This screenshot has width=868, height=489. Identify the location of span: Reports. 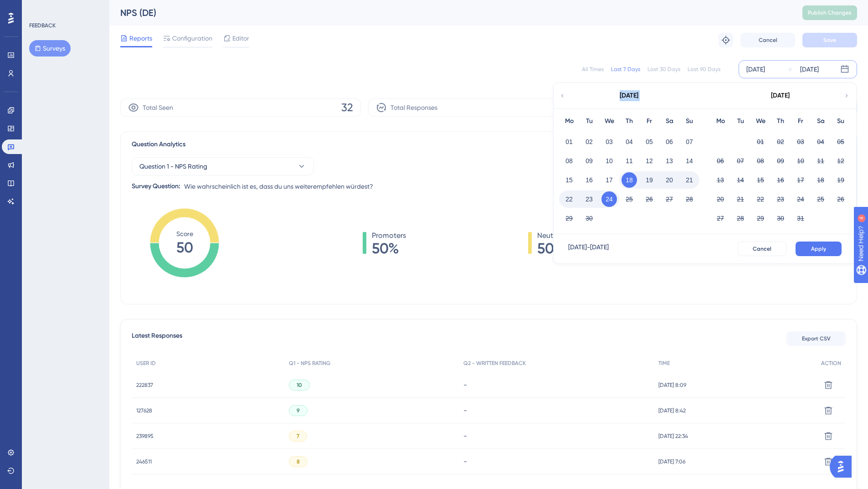
(141, 38).